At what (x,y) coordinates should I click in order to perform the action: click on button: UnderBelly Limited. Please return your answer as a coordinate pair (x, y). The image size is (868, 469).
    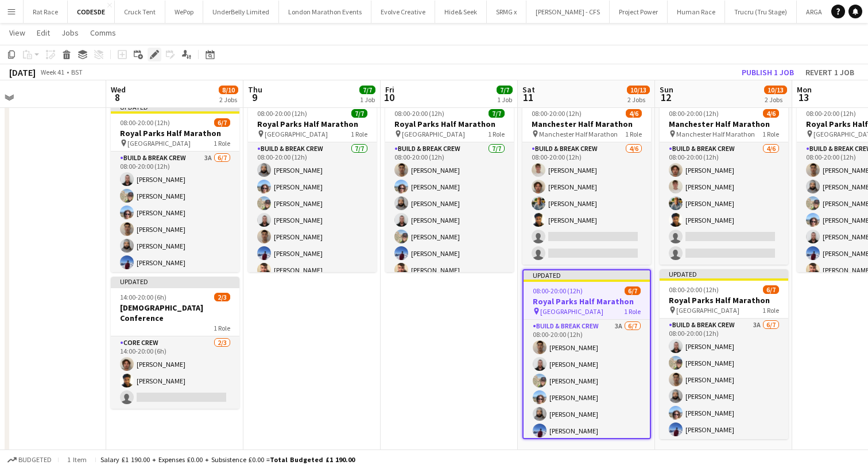
    Looking at the image, I should click on (241, 11).